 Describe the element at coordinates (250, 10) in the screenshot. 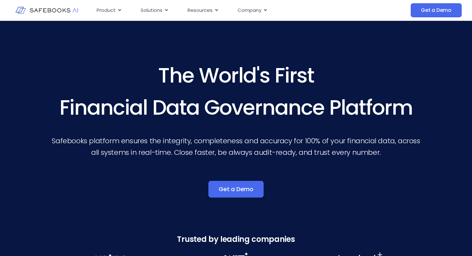

I see `span: Company` at that location.